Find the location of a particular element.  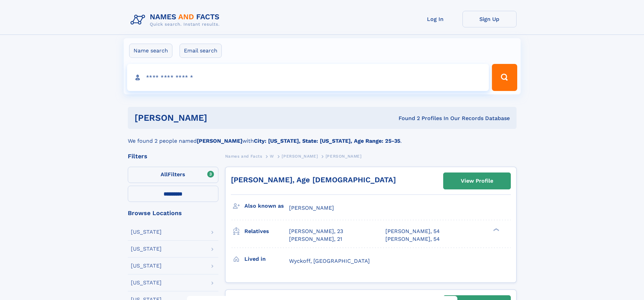

div: Browse Locations is located at coordinates (173, 214).